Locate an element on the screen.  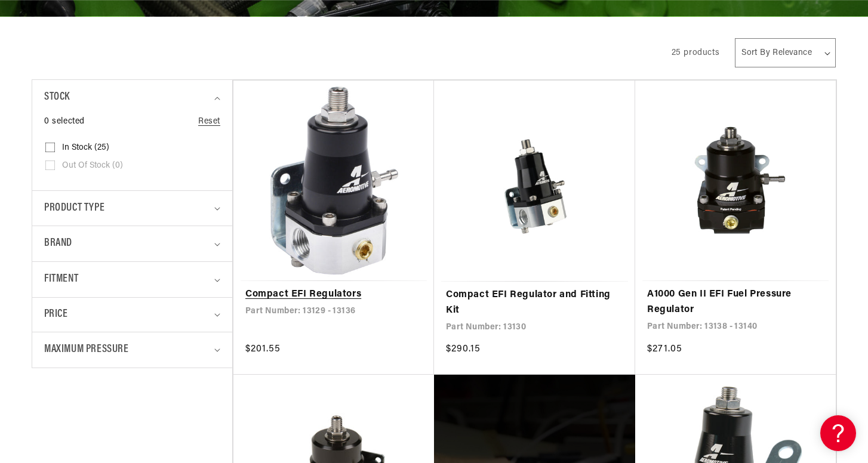
span: 0 selected is located at coordinates (64, 122).